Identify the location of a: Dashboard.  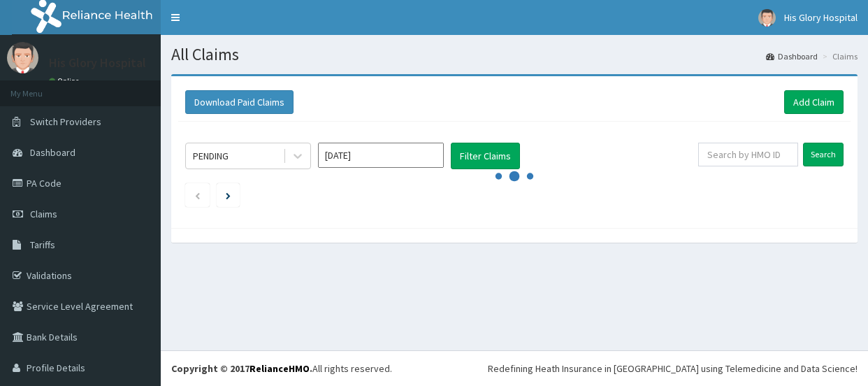
(792, 56).